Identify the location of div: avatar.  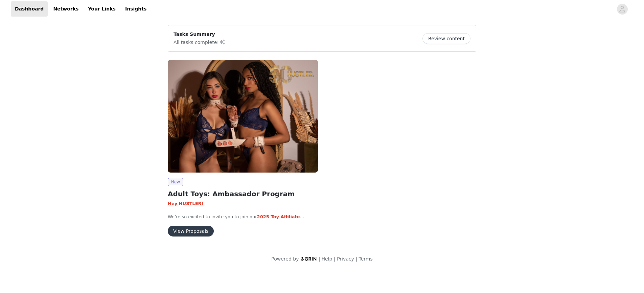
(622, 9).